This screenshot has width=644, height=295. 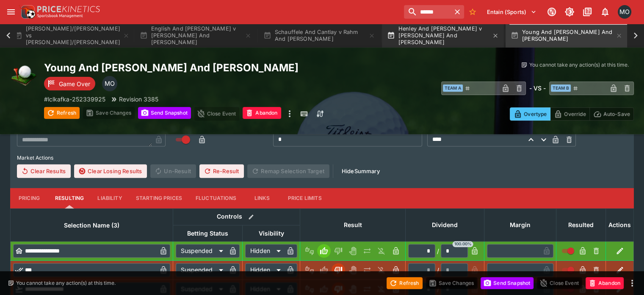 What do you see at coordinates (139, 99) in the screenshot?
I see `p: Revision 3385` at bounding box center [139, 99].